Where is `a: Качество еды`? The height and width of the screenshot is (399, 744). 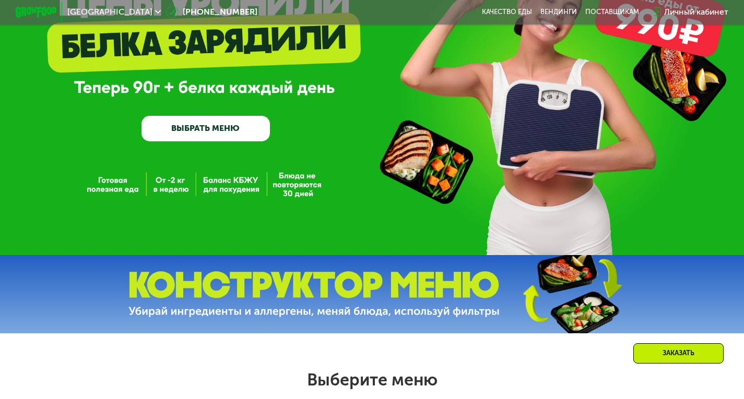 a: Качество еды is located at coordinates (507, 12).